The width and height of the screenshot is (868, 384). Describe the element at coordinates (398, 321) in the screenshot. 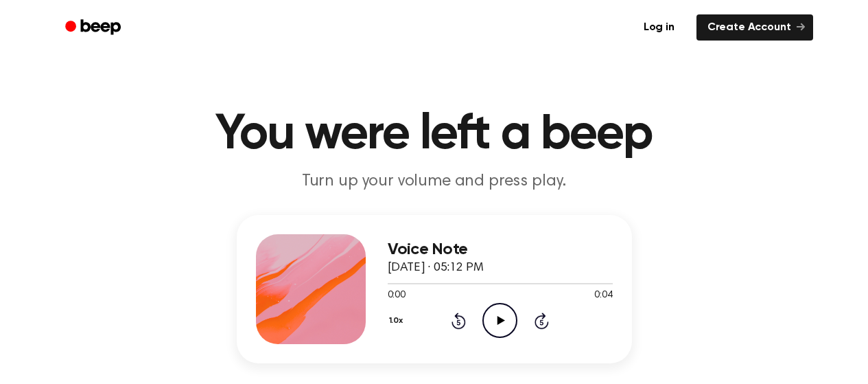

I see `button: 1.0x` at that location.